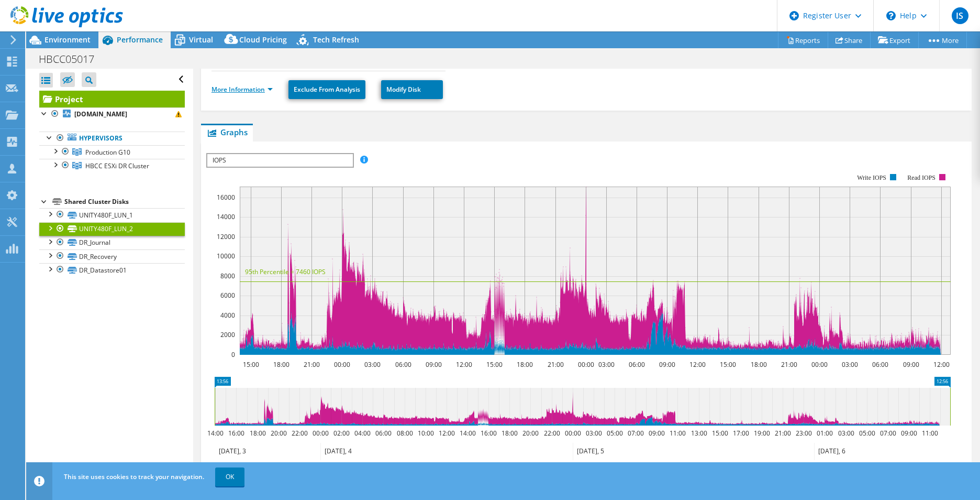 The width and height of the screenshot is (980, 500). I want to click on span: Graphs, so click(226, 132).